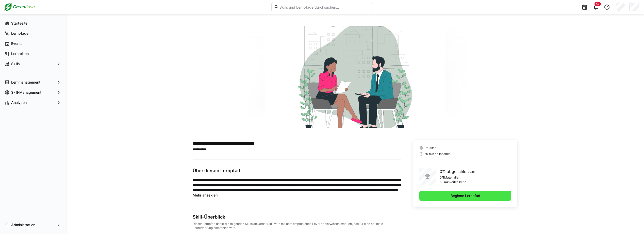 The image size is (644, 234). I want to click on p: 0/1, so click(442, 178).